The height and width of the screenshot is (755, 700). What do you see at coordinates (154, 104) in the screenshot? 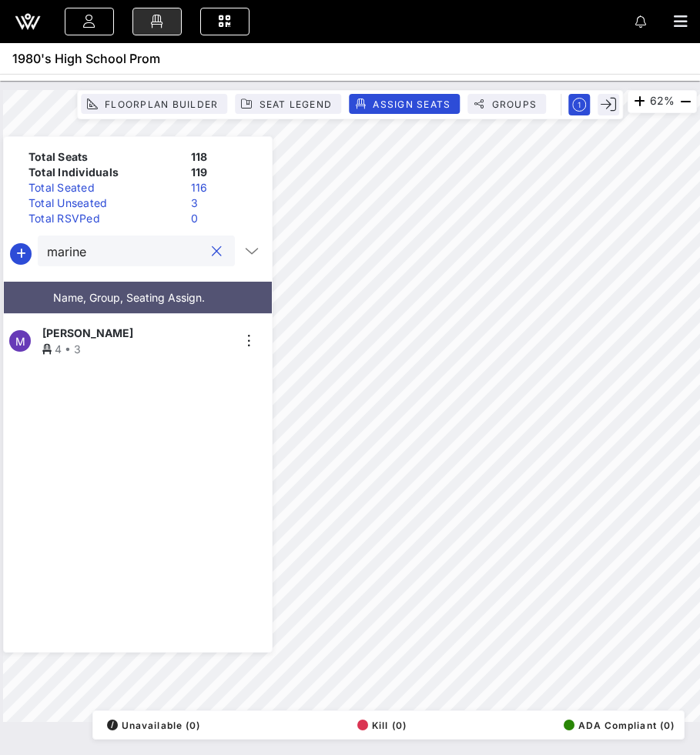
I see `button: Floorplan Builder` at bounding box center [154, 104].